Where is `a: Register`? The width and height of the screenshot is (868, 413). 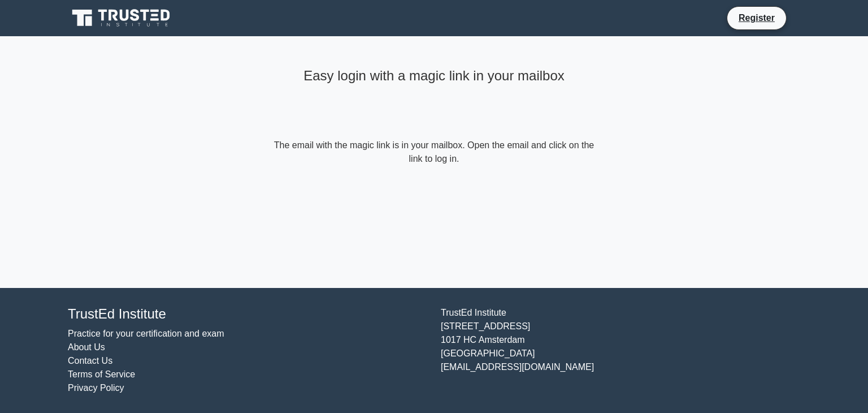
a: Register is located at coordinates (757, 18).